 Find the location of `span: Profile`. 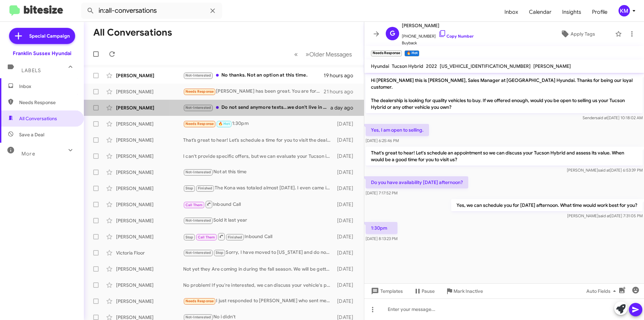

span: Profile is located at coordinates (599, 12).